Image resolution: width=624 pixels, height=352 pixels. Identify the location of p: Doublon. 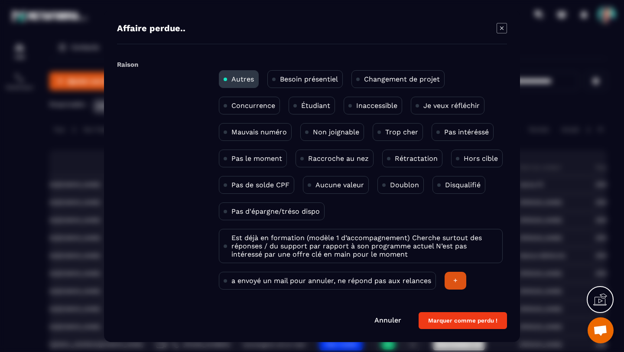
(404, 185).